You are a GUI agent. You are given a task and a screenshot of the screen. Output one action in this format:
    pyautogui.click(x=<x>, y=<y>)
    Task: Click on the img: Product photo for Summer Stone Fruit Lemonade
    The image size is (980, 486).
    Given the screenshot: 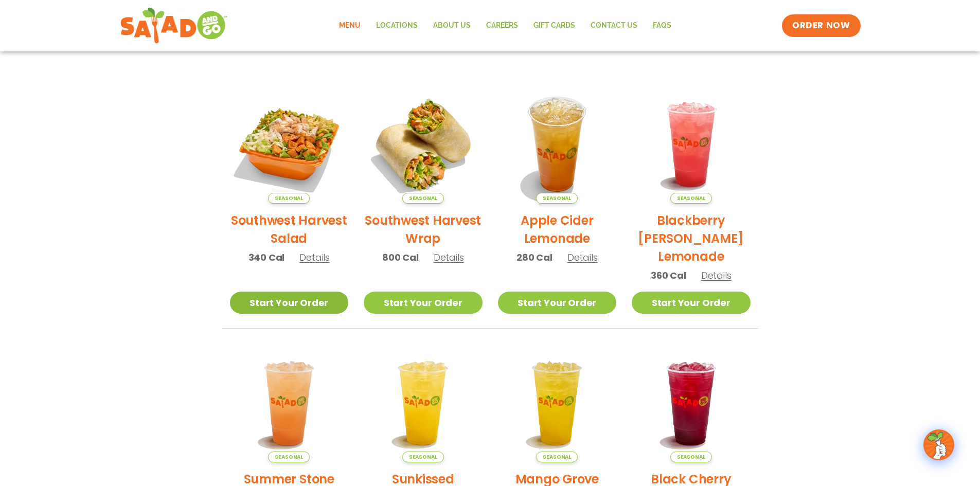 What is the action you would take?
    pyautogui.click(x=289, y=403)
    